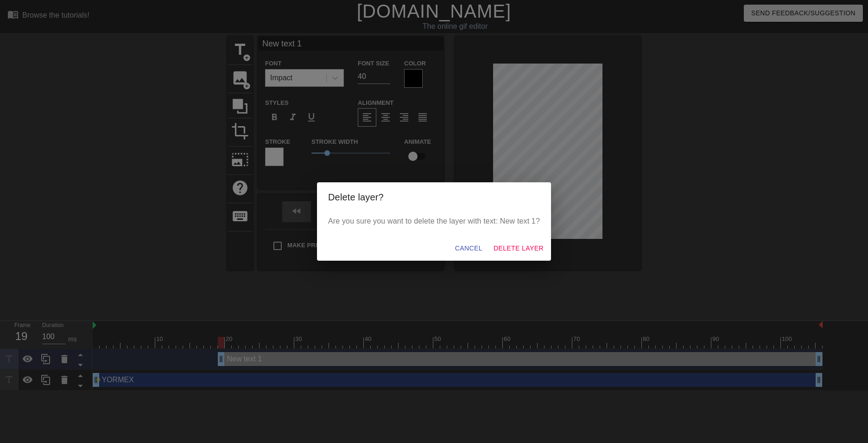 This screenshot has width=868, height=443. Describe the element at coordinates (468, 248) in the screenshot. I see `button: Cancel` at that location.